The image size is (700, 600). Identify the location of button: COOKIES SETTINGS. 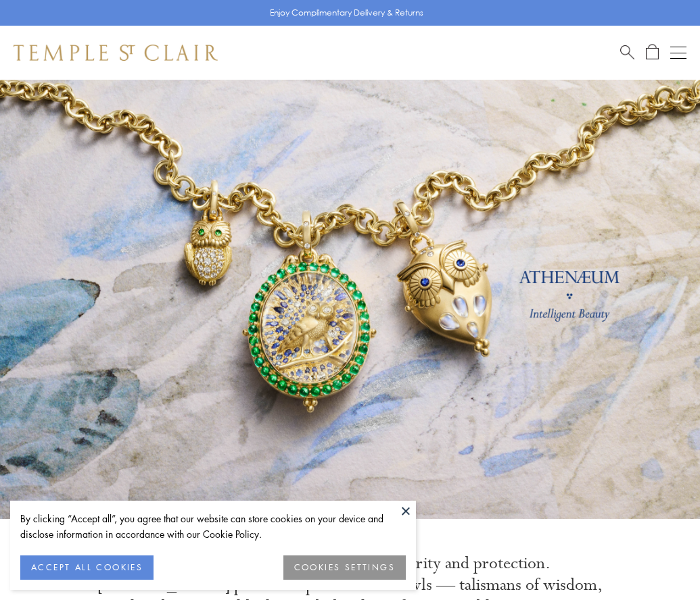
(344, 567).